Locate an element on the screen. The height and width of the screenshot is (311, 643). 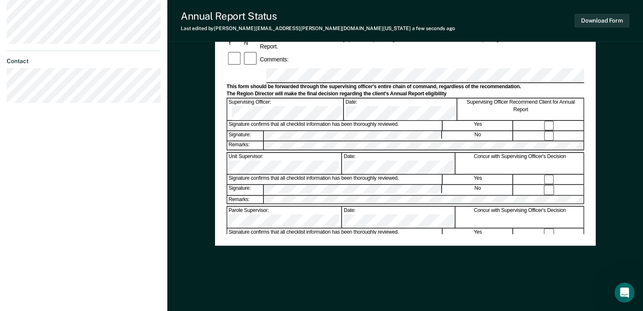
div: Unit Supervisor: is located at coordinates (285, 163).